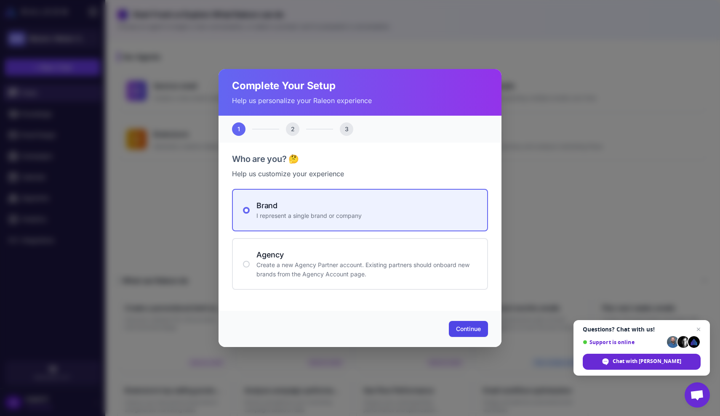 The width and height of the screenshot is (720, 416). I want to click on p: Create a new Agency Partner account. Existing partners should onboard new brands from the Agency ..., so click(367, 270).